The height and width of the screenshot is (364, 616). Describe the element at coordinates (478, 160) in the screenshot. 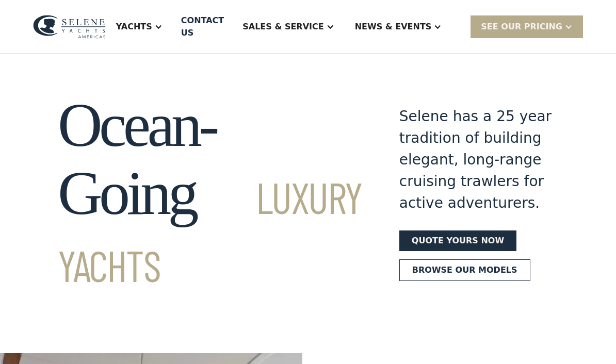

I see `div: Selene has a 25 year tradition of building elegant, long-range cruising trawlers for active adven...` at that location.